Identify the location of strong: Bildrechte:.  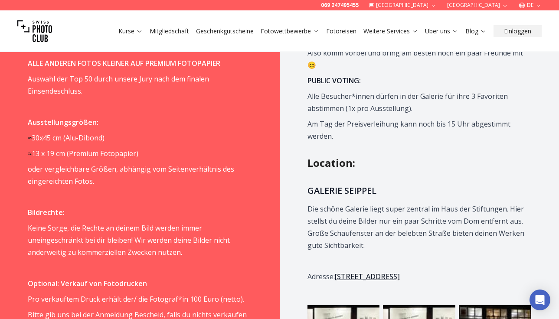
(46, 213).